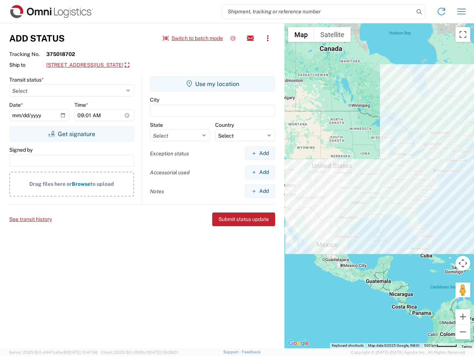 Image resolution: width=474 pixels, height=356 pixels. What do you see at coordinates (26, 80) in the screenshot?
I see `label: Transit status` at bounding box center [26, 80].